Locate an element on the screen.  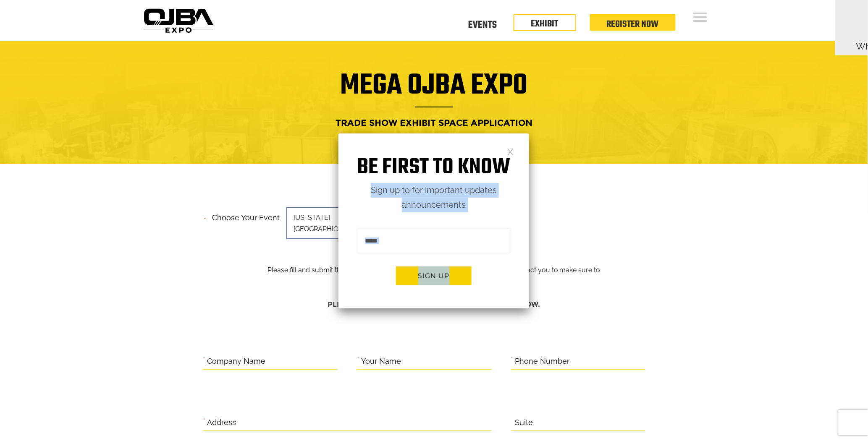
label: Phone Number is located at coordinates (542, 361).